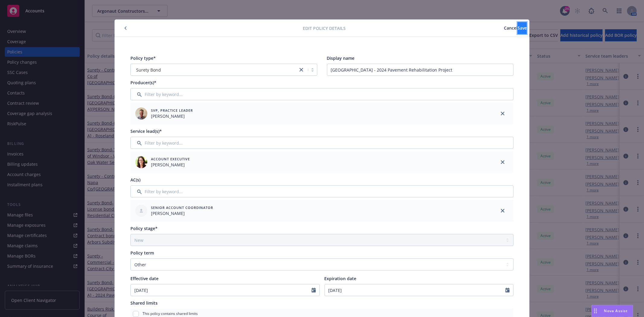  I want to click on span: AC(s), so click(135, 180).